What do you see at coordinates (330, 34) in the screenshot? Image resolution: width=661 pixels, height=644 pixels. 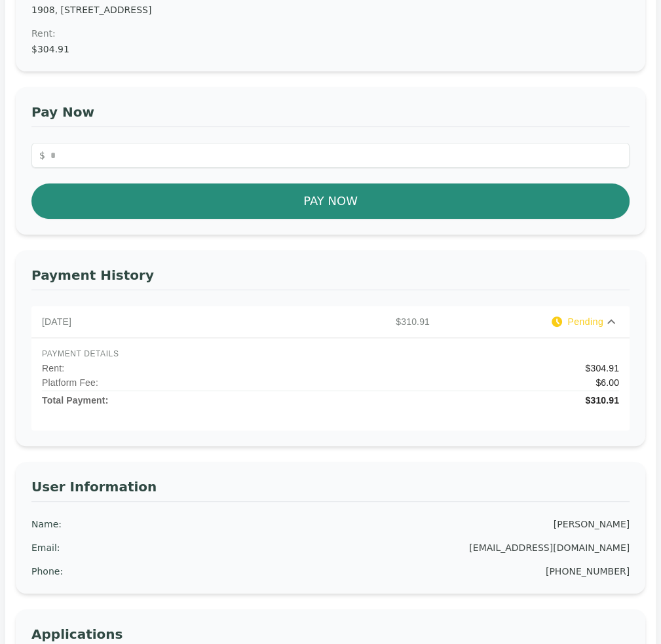 I see `dt: Rent :` at bounding box center [330, 34].